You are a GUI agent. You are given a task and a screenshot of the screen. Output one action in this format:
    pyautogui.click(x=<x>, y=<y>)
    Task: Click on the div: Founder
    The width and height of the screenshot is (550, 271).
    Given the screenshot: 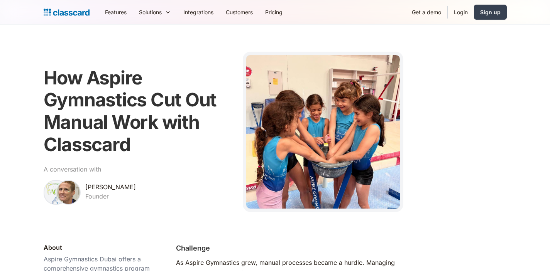 What is the action you would take?
    pyautogui.click(x=97, y=197)
    